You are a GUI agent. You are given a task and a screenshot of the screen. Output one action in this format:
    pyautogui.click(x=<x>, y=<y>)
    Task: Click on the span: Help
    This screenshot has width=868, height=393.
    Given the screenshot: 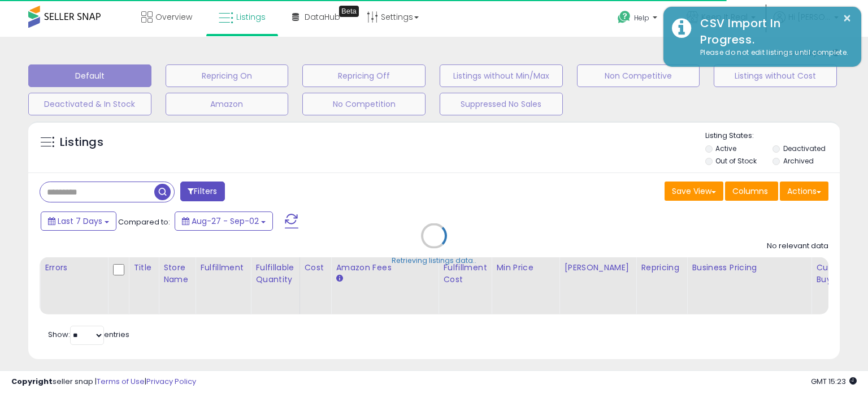 What is the action you would take?
    pyautogui.click(x=642, y=18)
    